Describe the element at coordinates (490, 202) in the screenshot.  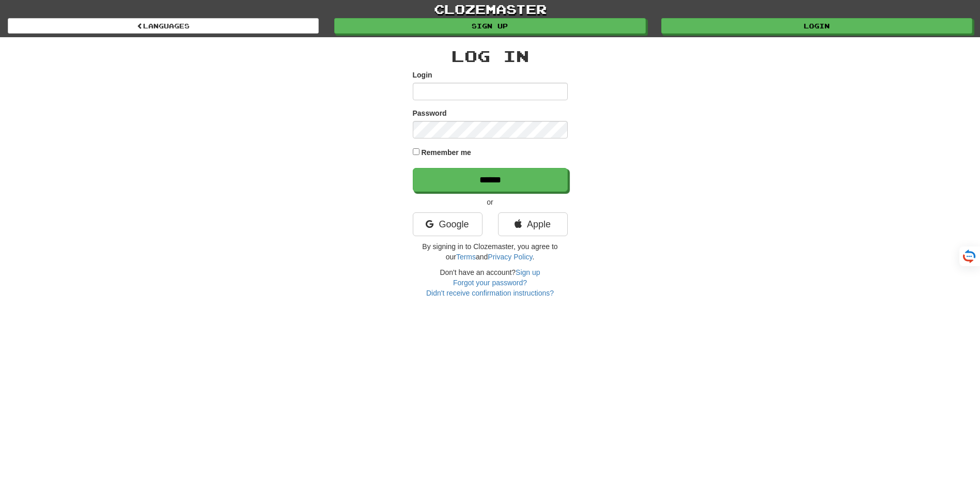
I see `p: or` at that location.